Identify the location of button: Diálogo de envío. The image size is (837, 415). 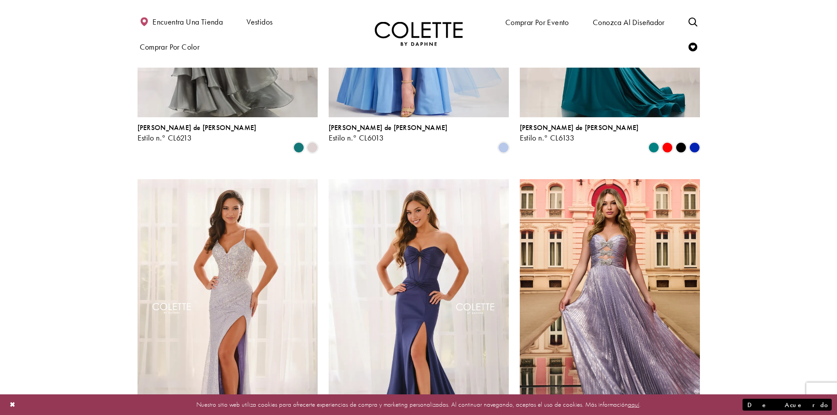
(787, 405).